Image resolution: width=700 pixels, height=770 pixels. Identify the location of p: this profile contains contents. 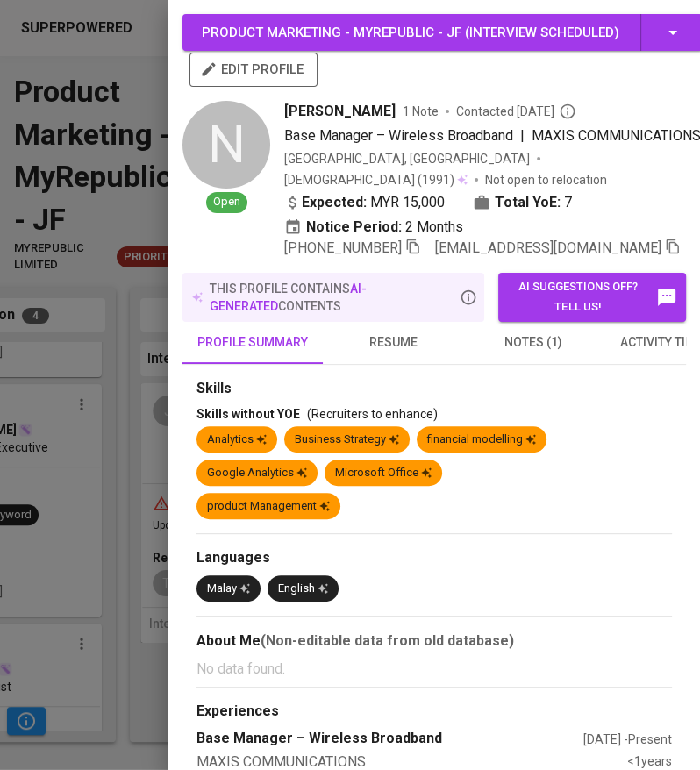
(332, 298).